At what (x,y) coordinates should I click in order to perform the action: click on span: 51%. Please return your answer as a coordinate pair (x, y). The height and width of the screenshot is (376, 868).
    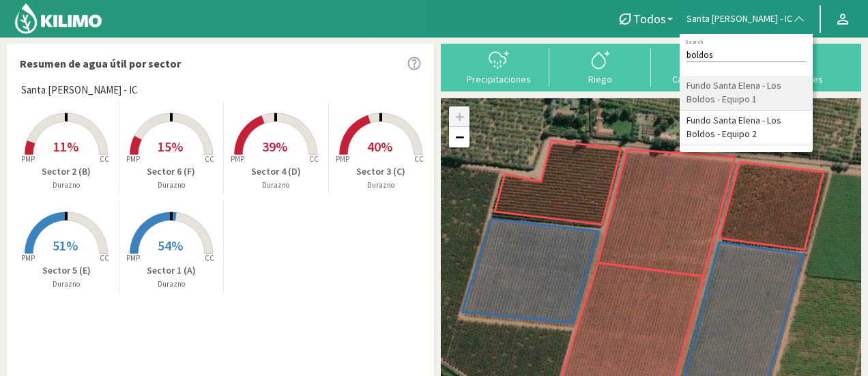
    Looking at the image, I should click on (65, 245).